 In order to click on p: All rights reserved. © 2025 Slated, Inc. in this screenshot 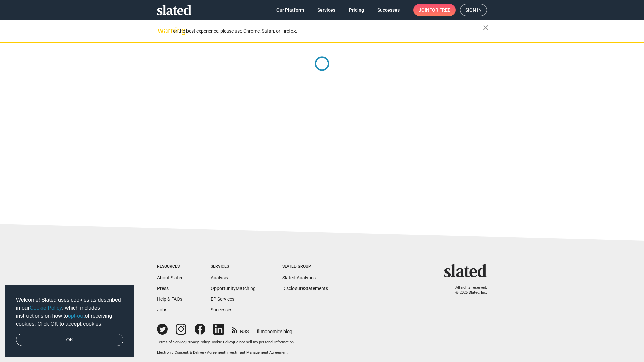, I will do `click(468, 290)`.